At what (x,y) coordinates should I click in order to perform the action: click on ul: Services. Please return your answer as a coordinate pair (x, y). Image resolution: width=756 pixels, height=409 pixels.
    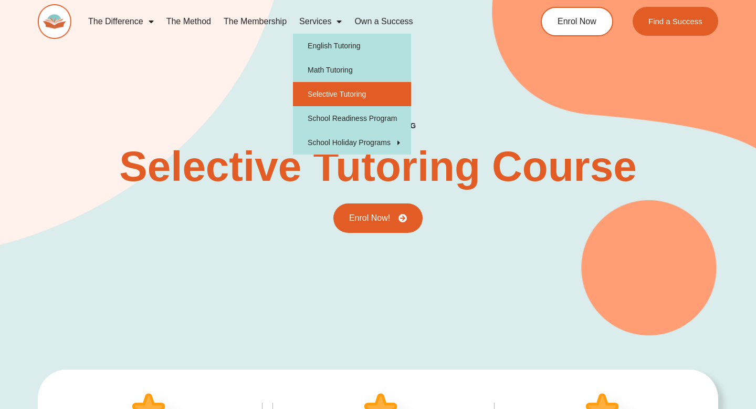
    Looking at the image, I should click on (352, 94).